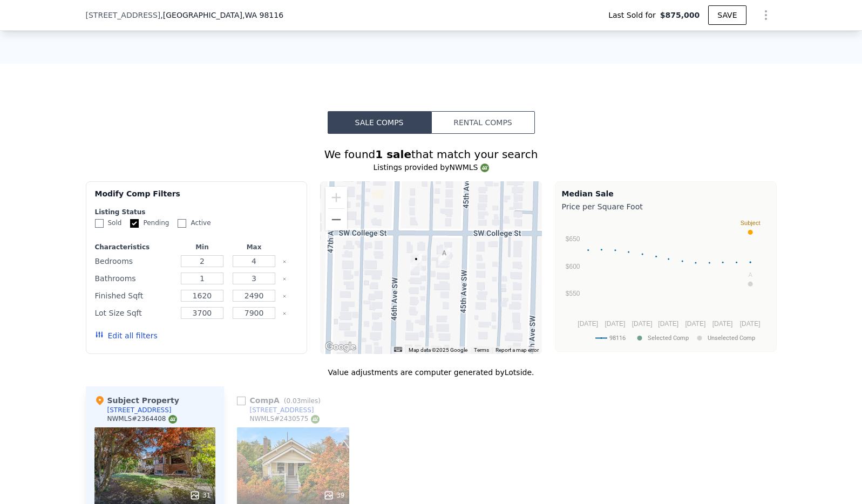 The height and width of the screenshot is (504, 862). I want to click on button: Zoom in, so click(336, 198).